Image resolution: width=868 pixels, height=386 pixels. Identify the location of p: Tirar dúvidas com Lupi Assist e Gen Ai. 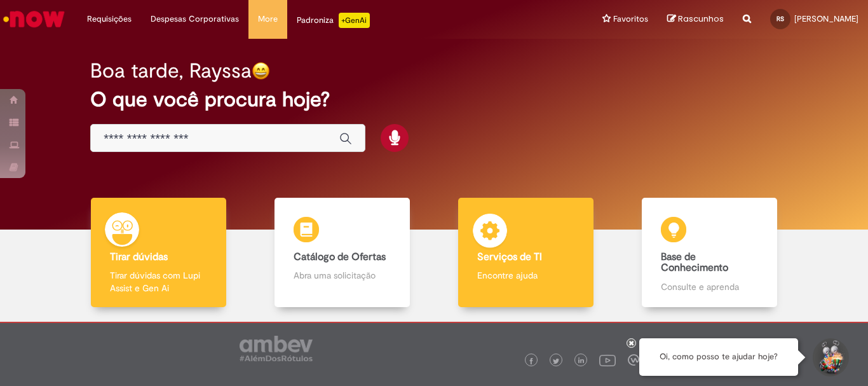
(158, 282).